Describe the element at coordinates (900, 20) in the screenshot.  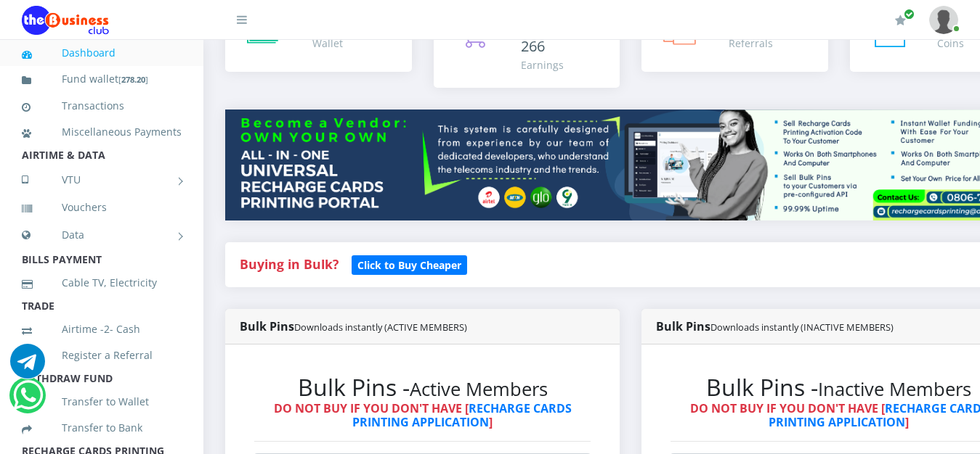
I see `i: Renew/Upgrade Subscription` at that location.